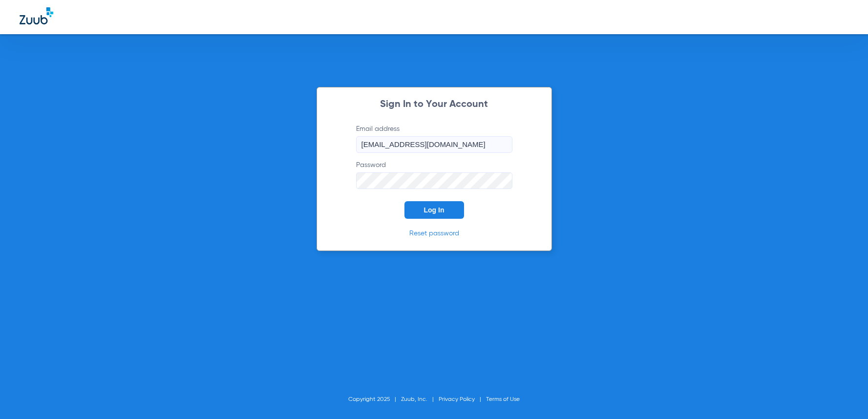  Describe the element at coordinates (434, 145) in the screenshot. I see `input: Email address` at that location.